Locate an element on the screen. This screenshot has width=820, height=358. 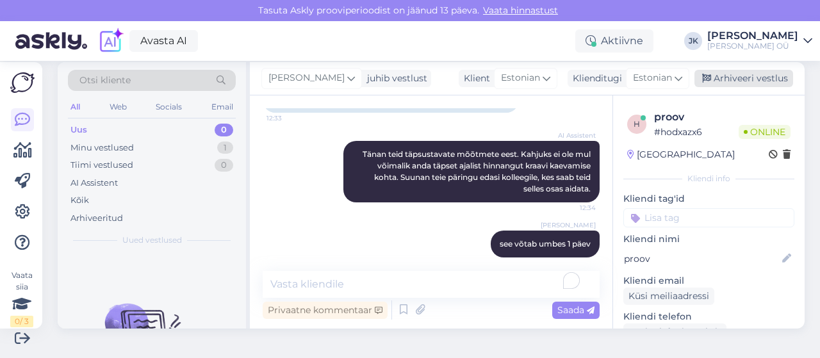
img: explore-ai is located at coordinates (111, 41).